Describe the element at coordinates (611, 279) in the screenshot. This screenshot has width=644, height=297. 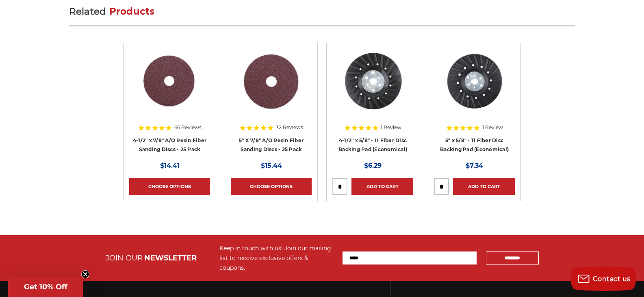
I see `span: Contact us` at that location.